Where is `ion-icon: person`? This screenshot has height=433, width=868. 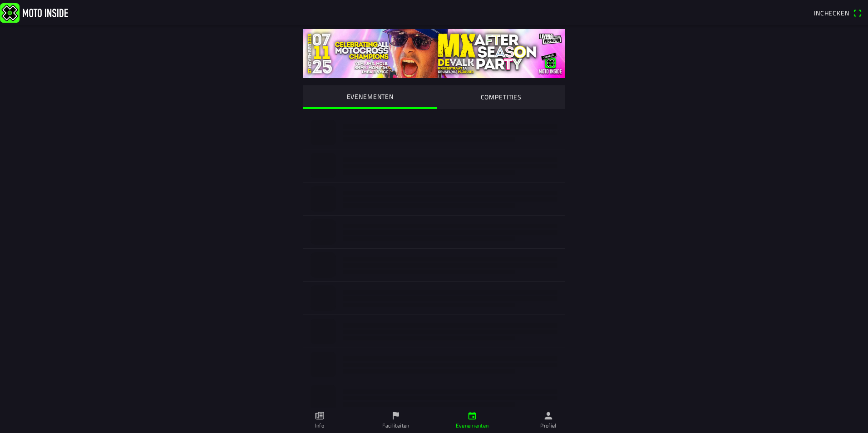
ion-icon: person is located at coordinates (548, 416).